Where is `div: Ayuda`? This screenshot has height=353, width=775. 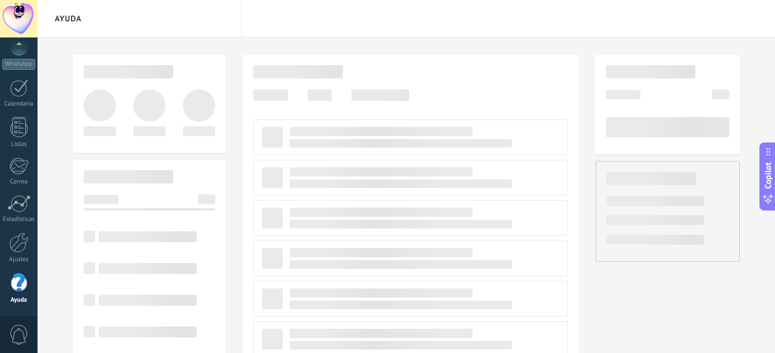 div: Ayuda is located at coordinates (19, 300).